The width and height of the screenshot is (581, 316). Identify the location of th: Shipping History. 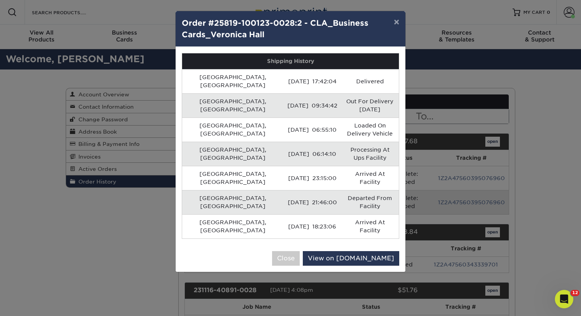
(290, 61).